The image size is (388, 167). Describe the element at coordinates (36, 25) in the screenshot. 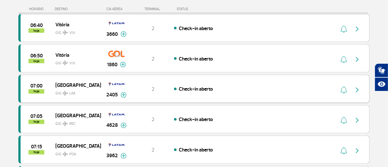

I see `span: 2025-08-28 06:40:00` at that location.